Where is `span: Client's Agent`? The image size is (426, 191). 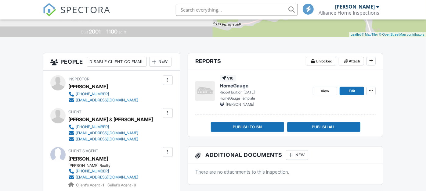 span: Client's Agent is located at coordinates (83, 151).